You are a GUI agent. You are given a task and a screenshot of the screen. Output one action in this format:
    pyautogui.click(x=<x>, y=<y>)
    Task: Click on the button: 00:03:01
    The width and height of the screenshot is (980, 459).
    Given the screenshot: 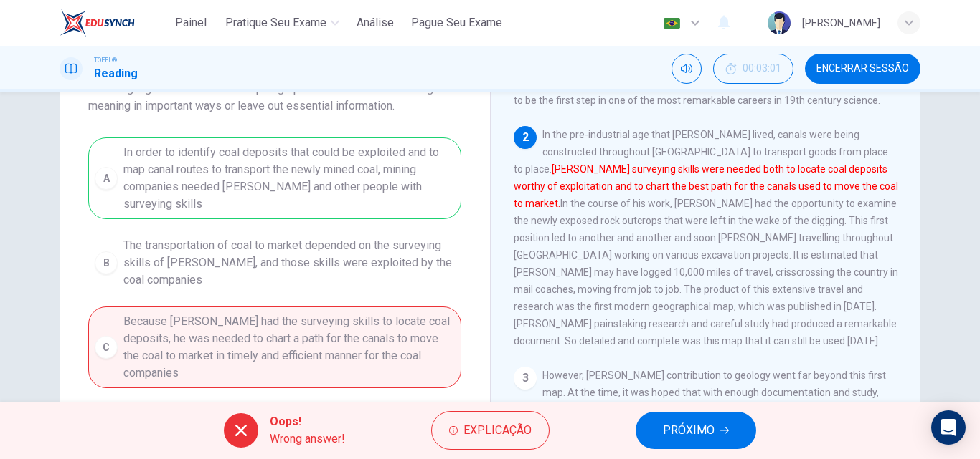 What is the action you would take?
    pyautogui.click(x=753, y=69)
    